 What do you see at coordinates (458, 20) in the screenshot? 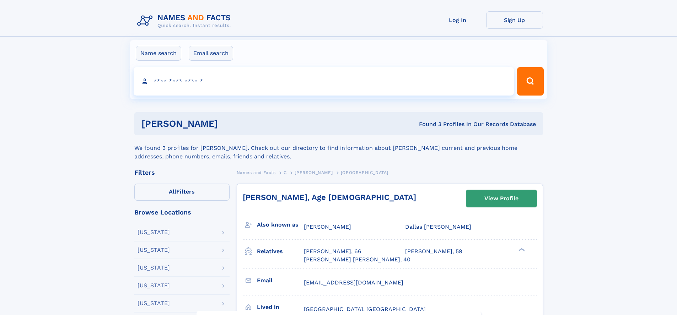
I see `a: Log In` at bounding box center [458, 20].